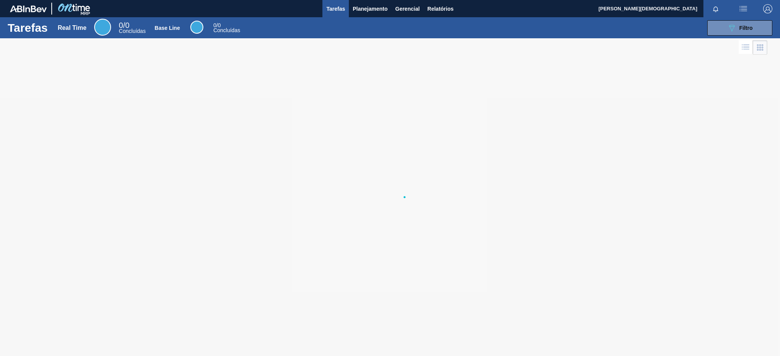 The width and height of the screenshot is (780, 356). What do you see at coordinates (28, 9) in the screenshot?
I see `img: TNhmsLtSVTkK8tSr43FrP2fwEKptu5GPRR3wAAAABJRU5ErkJggg==` at bounding box center [28, 9].